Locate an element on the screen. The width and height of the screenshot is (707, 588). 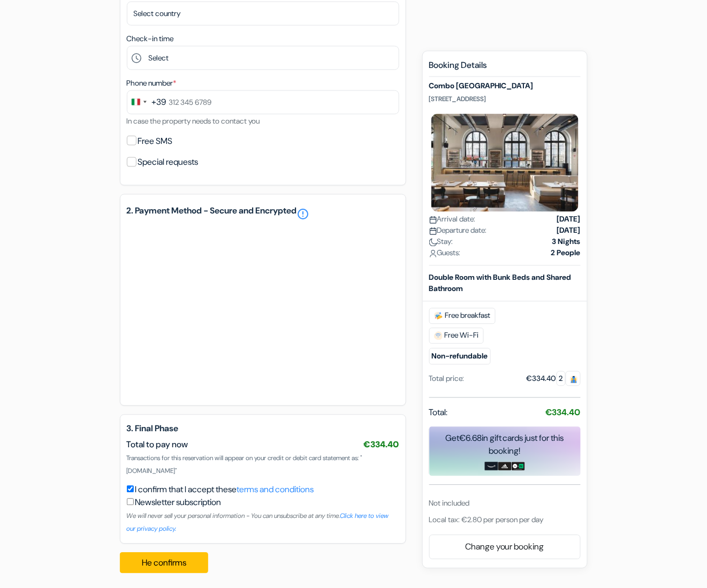
font: Transactions for this reservation will appear on your credit or debit card statement as: "[DOMAIN... is located at coordinates (244, 465).